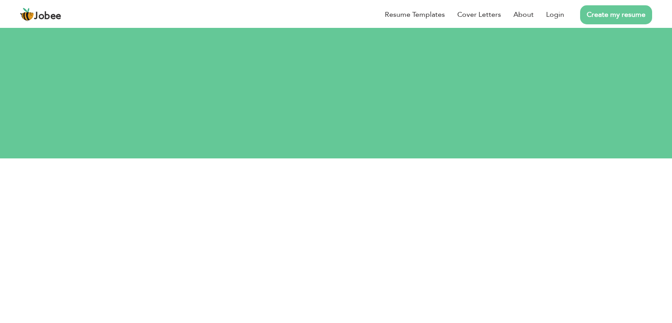 The height and width of the screenshot is (323, 672). I want to click on a: About, so click(524, 15).